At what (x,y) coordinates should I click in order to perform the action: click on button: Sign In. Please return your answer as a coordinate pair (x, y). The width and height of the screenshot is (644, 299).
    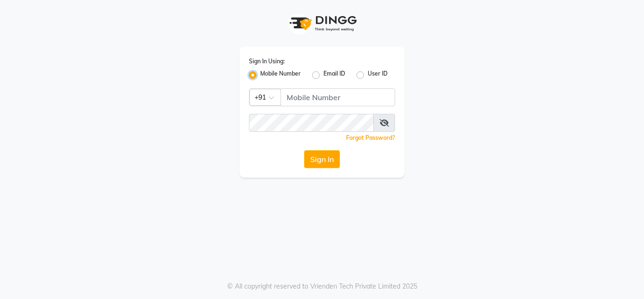
    Looking at the image, I should click on (322, 159).